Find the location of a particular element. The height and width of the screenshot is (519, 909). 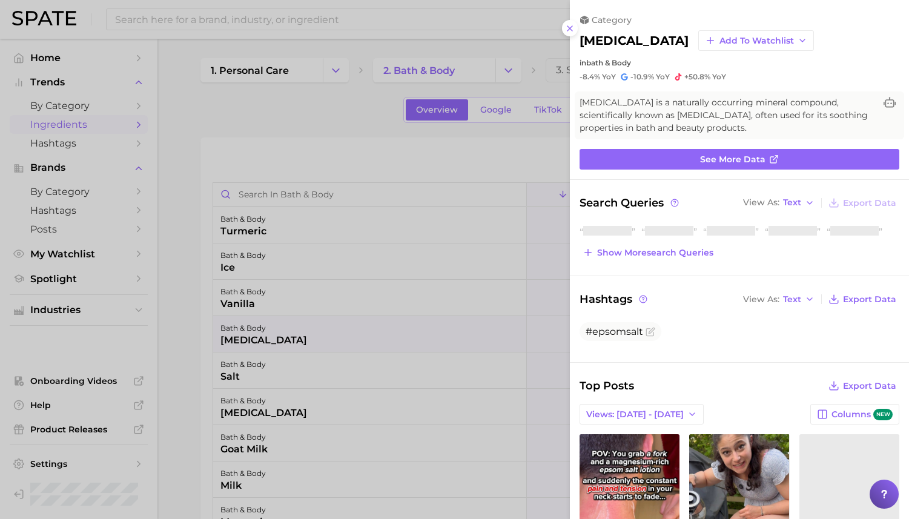

span: Show more search queries is located at coordinates (655, 252).